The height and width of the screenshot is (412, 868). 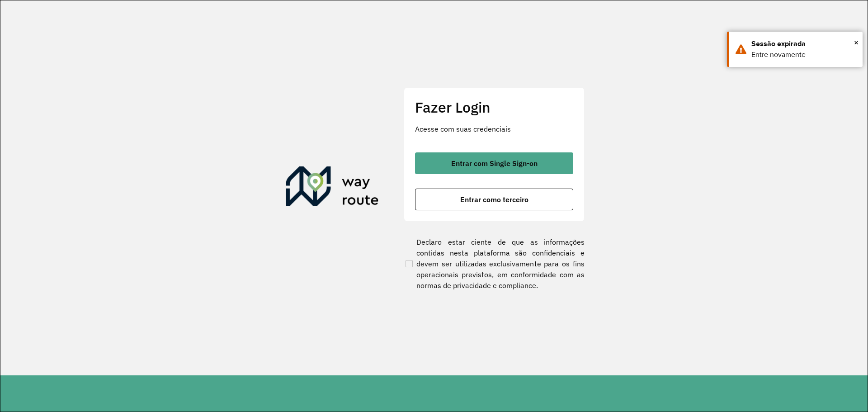 What do you see at coordinates (332, 188) in the screenshot?
I see `img: Roteirizador AmbevTech` at bounding box center [332, 188].